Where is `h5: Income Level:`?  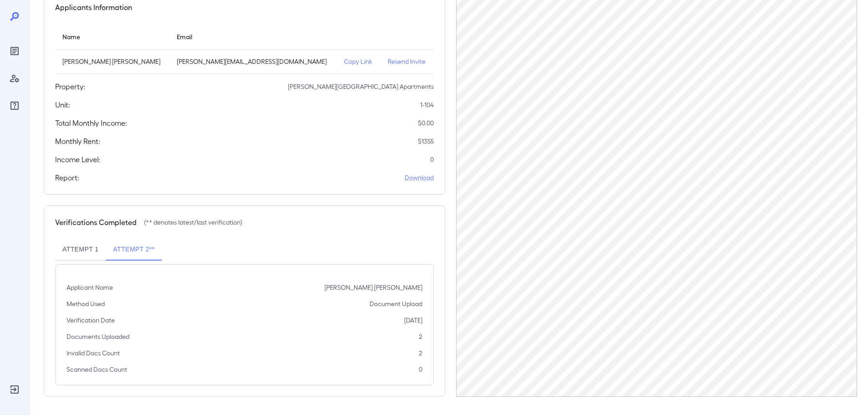 h5: Income Level: is located at coordinates (77, 160).